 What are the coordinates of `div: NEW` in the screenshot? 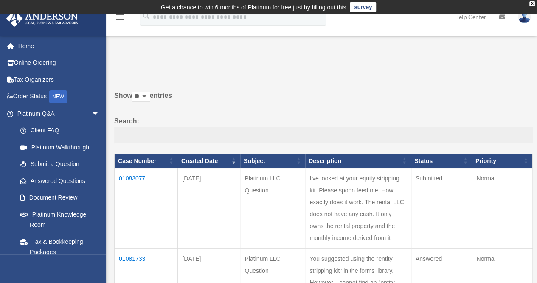 It's located at (58, 96).